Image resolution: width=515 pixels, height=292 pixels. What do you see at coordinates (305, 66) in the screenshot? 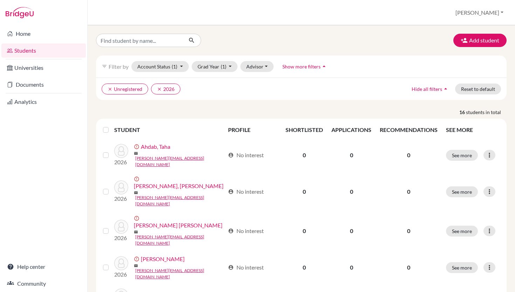
I see `button: Show more filtersarrow_drop_up` at bounding box center [305, 66].